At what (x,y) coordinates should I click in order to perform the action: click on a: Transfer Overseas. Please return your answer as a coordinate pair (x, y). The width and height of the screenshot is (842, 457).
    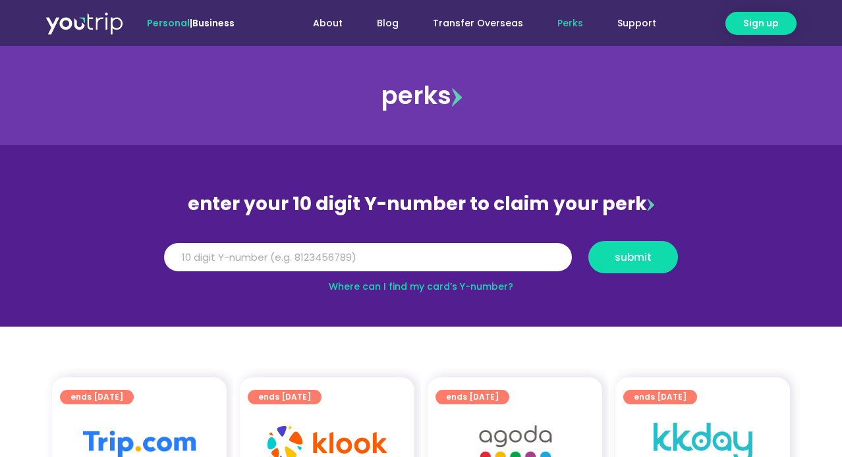
    Looking at the image, I should click on (478, 23).